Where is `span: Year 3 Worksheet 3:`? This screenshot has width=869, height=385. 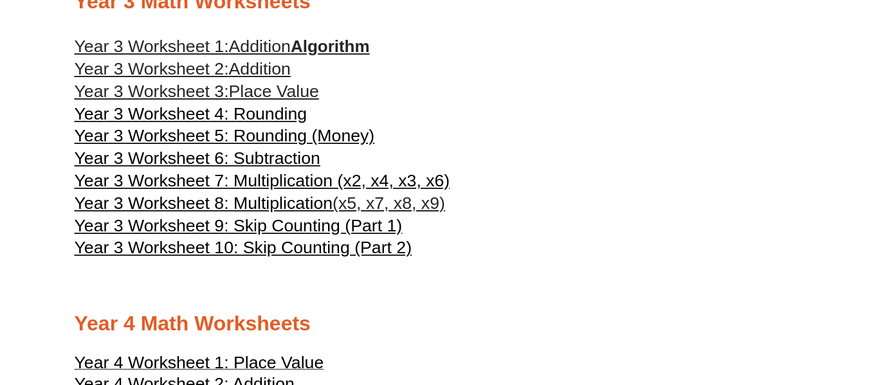
span: Year 3 Worksheet 3: is located at coordinates (152, 91).